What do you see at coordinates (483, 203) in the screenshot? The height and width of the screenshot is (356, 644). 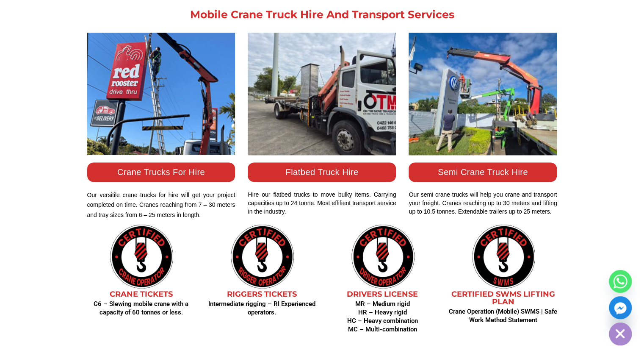 I see `div: Our semi crane trucks will help you crane and transport your freight. Cranes reaching up to 30 me...` at bounding box center [483, 203].